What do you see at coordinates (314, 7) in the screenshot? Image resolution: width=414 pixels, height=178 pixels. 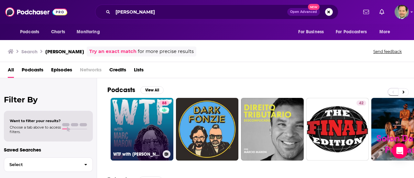 I see `span: New` at bounding box center [314, 7].